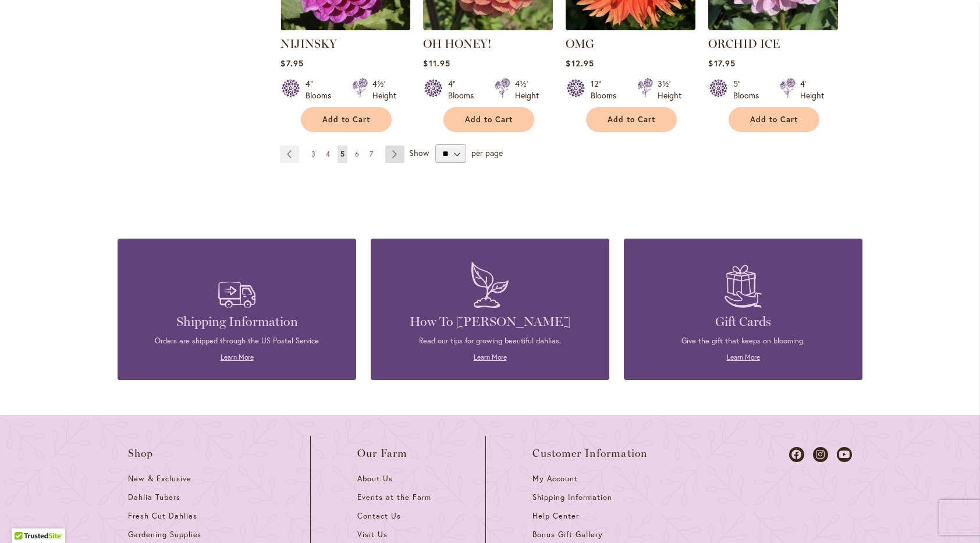 The image size is (980, 543). I want to click on span: $11.95, so click(437, 63).